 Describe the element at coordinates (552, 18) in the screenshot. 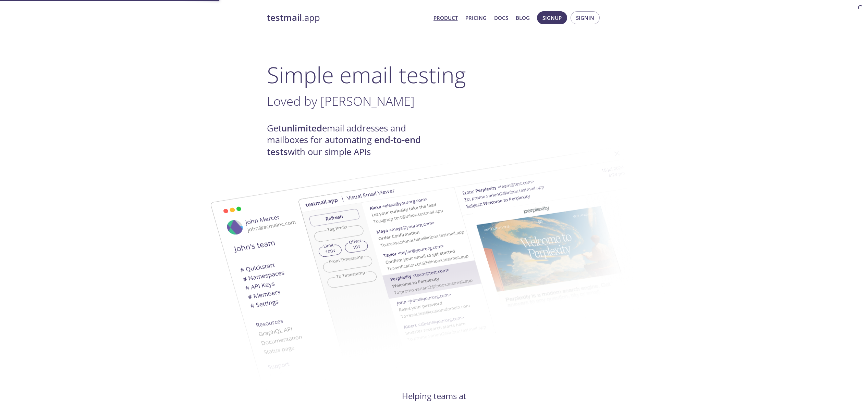

I see `span: Signup` at that location.